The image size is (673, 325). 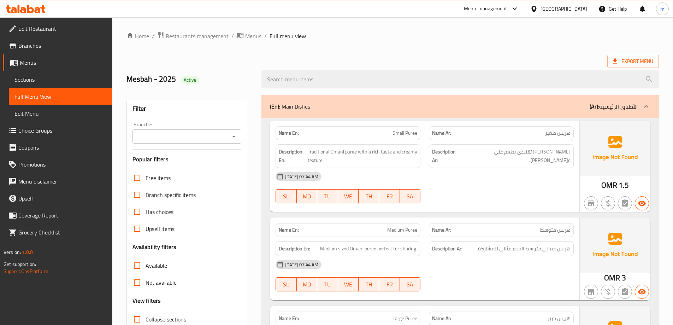 What do you see at coordinates (60, 79) in the screenshot?
I see `a: Sections` at bounding box center [60, 79].